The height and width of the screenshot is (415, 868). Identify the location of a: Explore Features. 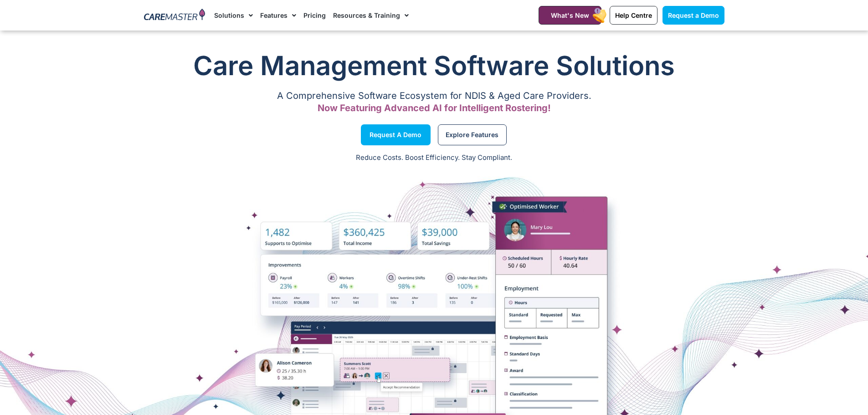
(472, 135).